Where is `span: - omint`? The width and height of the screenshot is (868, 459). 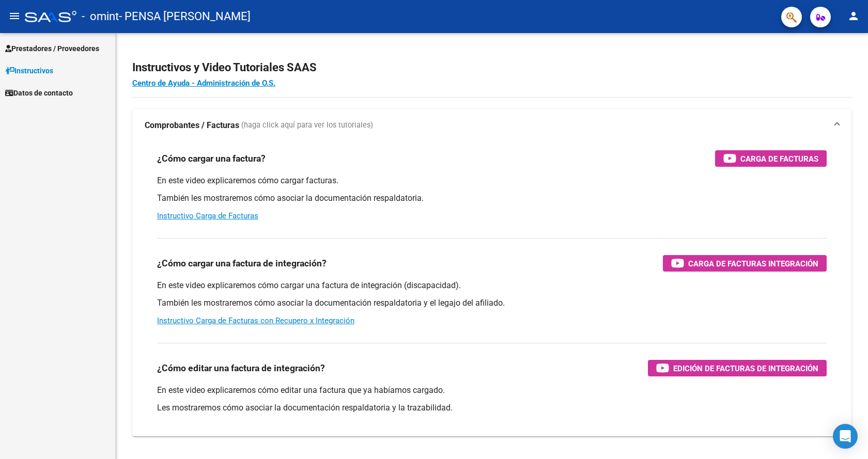 span: - omint is located at coordinates (100, 16).